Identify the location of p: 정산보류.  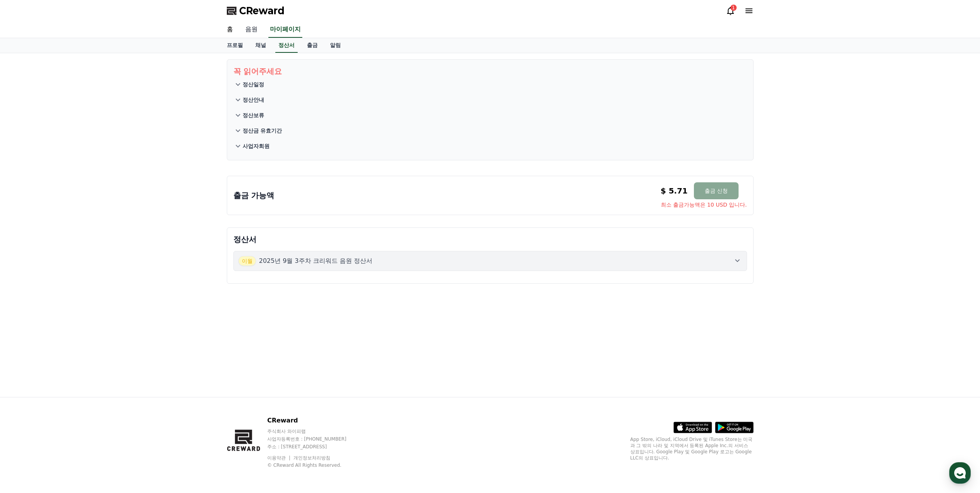
(253, 115).